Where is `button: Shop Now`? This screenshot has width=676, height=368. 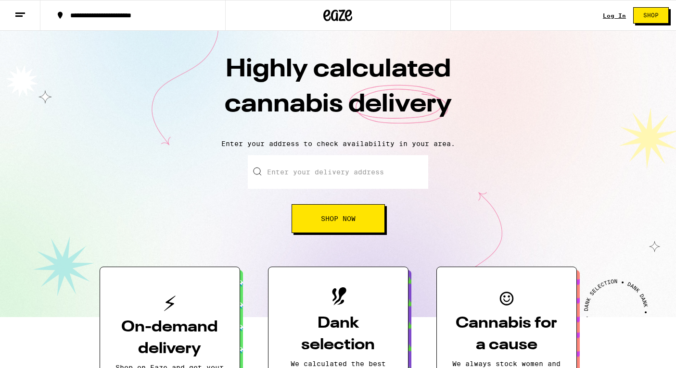 button: Shop Now is located at coordinates (338, 219).